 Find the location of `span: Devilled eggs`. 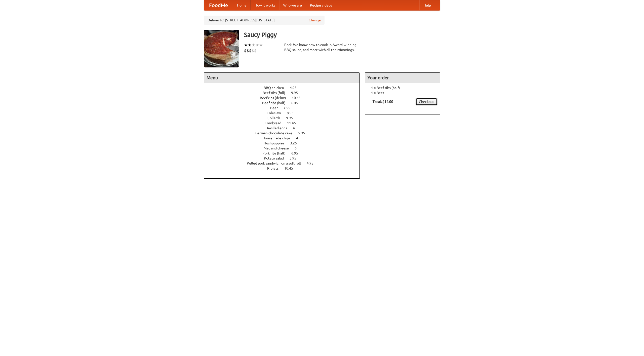

span: Devilled eggs is located at coordinates (279, 128).